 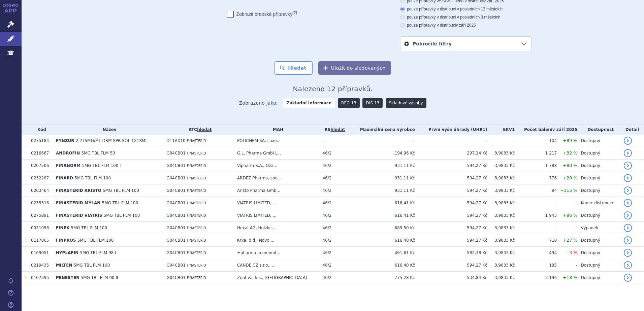 What do you see at coordinates (62, 228) in the screenshot?
I see `span: FINEX` at bounding box center [62, 228].